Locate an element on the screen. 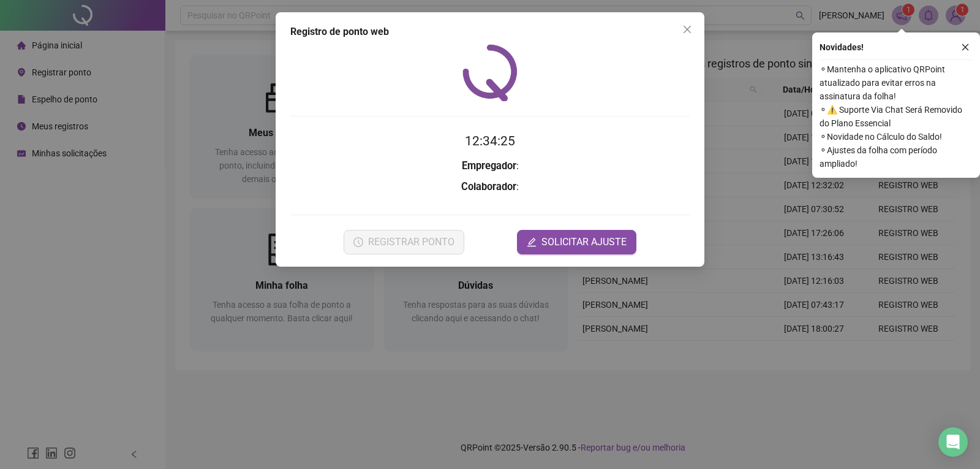  span: ⚬ Ajustes da folha com período ampliado! is located at coordinates (897, 157).